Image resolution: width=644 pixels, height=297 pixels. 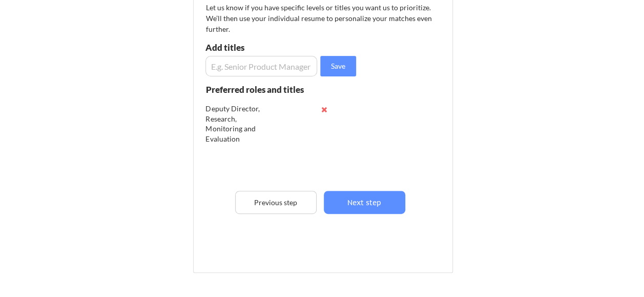 What do you see at coordinates (320, 18) in the screenshot?
I see `div: Let us know if you have specific levels or titles you want us to prioritize. We’ll then use your ...` at bounding box center [320, 18].